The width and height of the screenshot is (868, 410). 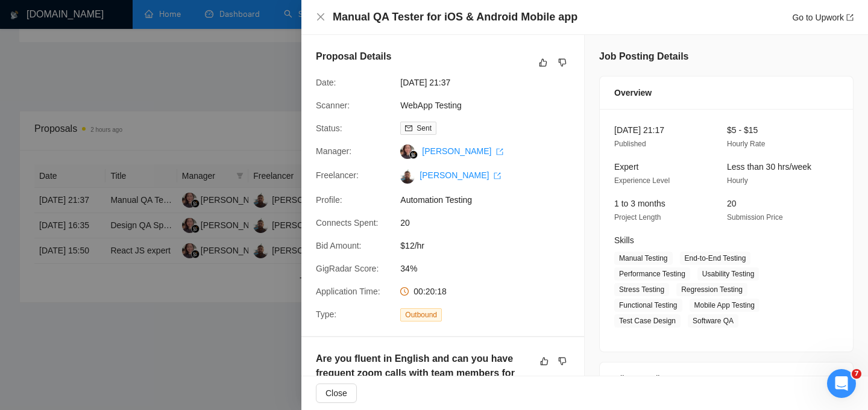 What do you see at coordinates (347, 268) in the screenshot?
I see `span: GigRadar Score:` at bounding box center [347, 268].